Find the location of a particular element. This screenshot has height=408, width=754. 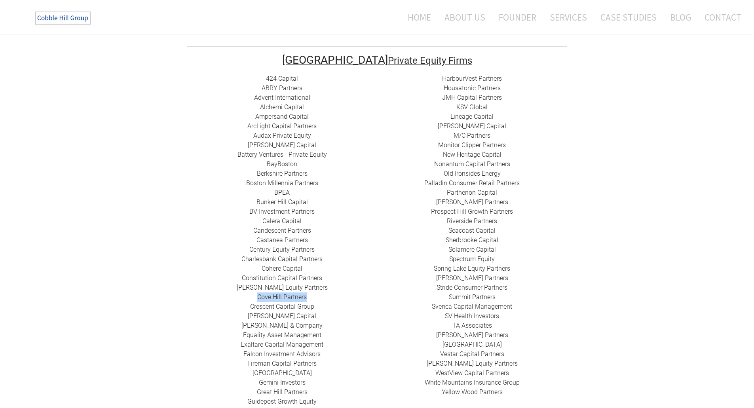

a: Blog is located at coordinates (680, 17).